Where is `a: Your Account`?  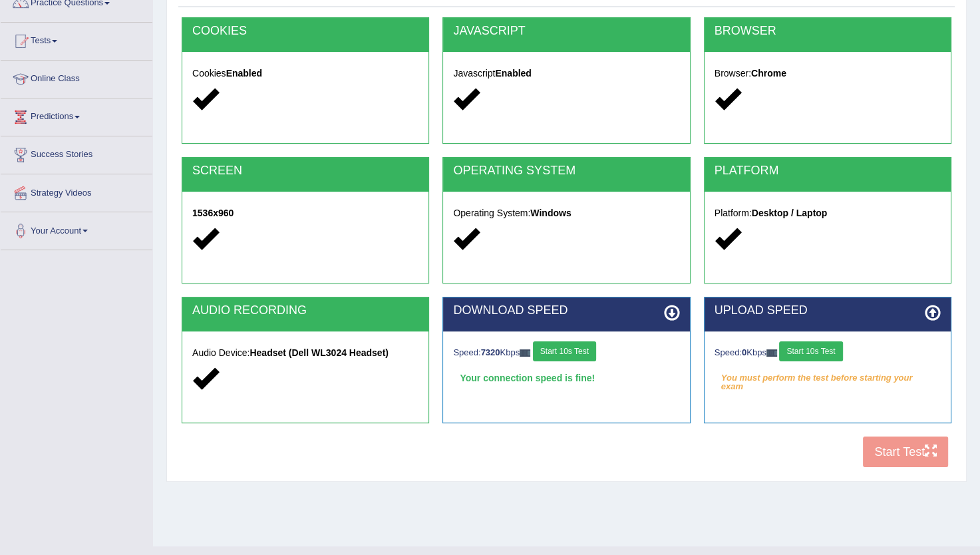
a: Your Account is located at coordinates (77, 229).